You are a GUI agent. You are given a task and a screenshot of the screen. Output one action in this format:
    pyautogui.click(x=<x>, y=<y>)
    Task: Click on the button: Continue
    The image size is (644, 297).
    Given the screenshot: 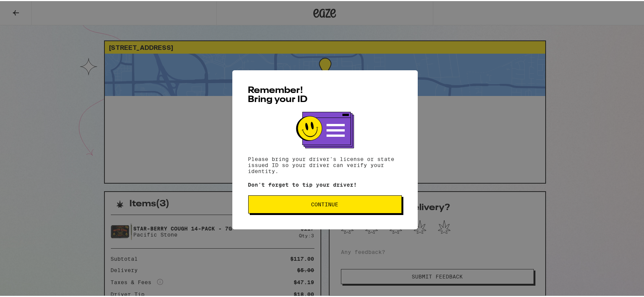 What is the action you would take?
    pyautogui.click(x=325, y=203)
    